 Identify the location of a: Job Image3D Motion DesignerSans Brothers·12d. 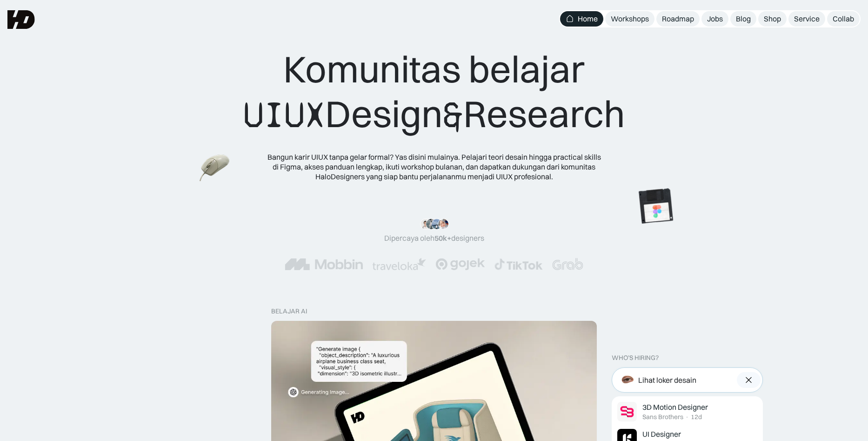
(688, 412).